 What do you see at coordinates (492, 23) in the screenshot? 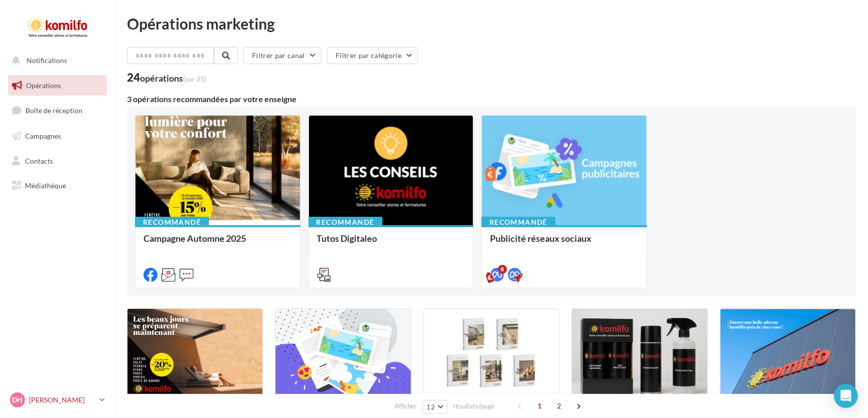
I see `div: Opérations marketing` at bounding box center [492, 23].